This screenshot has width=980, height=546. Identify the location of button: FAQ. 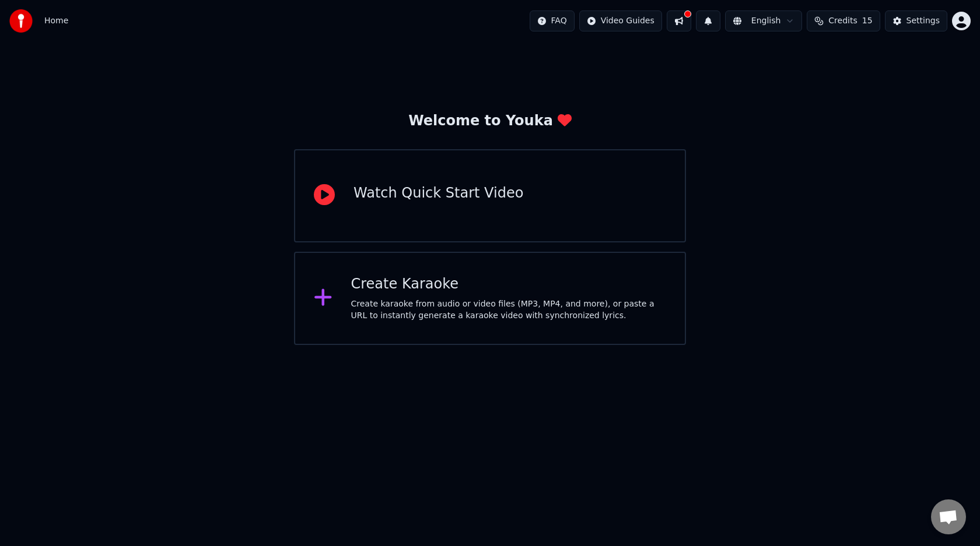
(552, 21).